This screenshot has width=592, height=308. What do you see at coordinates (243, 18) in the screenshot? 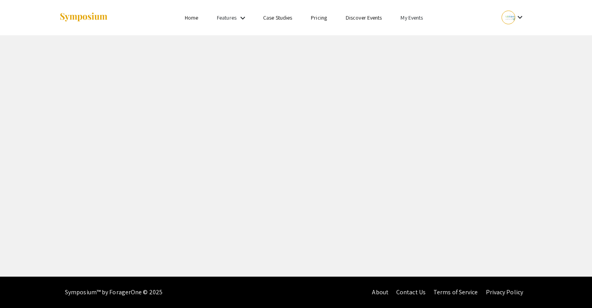
I see `mat-icon: Expand Features list` at bounding box center [243, 18].